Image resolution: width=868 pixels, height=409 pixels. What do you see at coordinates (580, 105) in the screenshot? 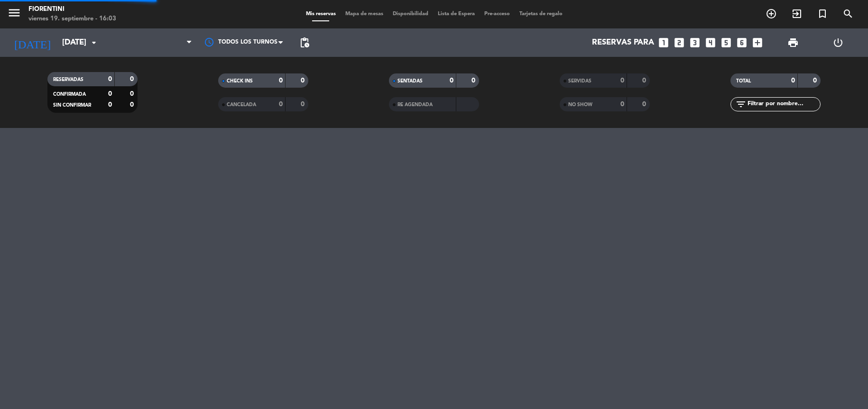
I see `span: NO SHOW` at bounding box center [580, 105].